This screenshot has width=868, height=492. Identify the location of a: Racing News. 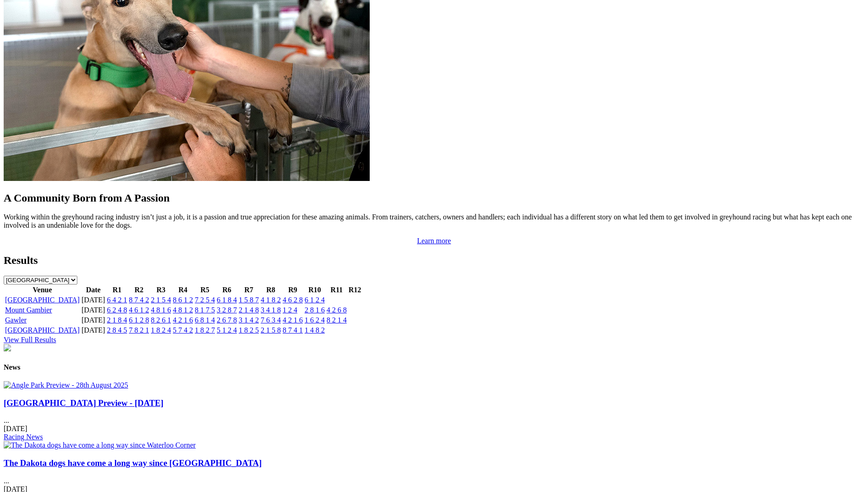
(23, 436).